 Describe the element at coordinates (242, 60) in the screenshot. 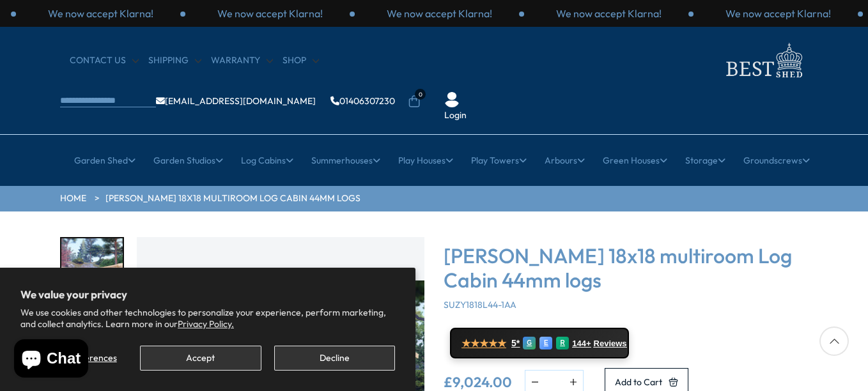

I see `a: Warranty` at that location.